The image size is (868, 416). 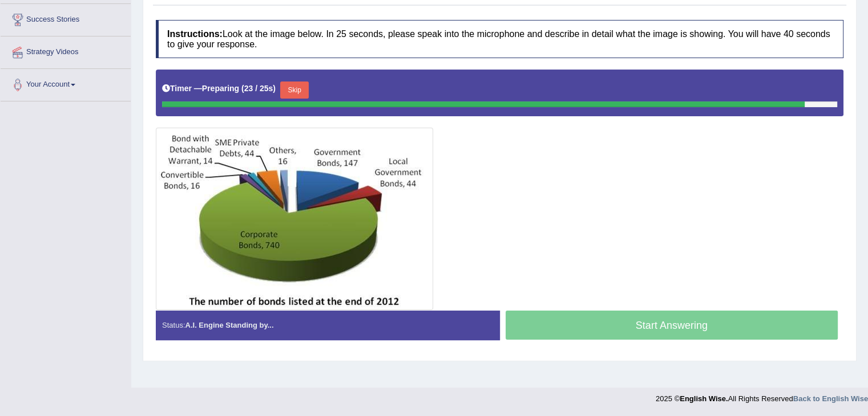 What do you see at coordinates (66, 51) in the screenshot?
I see `a: Strategy Videos` at bounding box center [66, 51].